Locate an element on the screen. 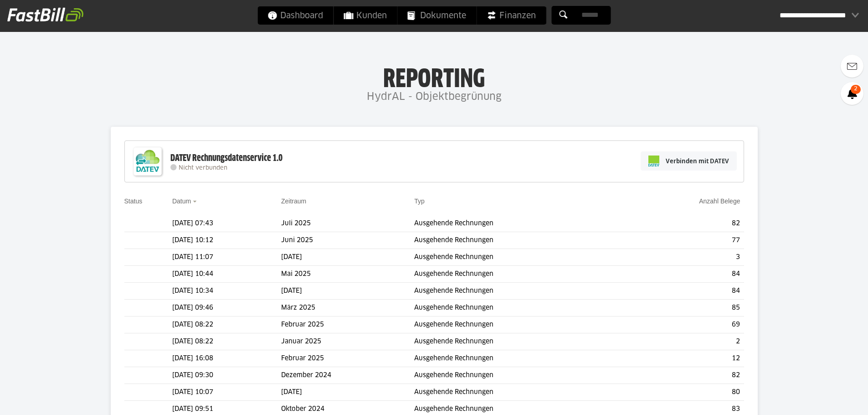 Image resolution: width=868 pixels, height=415 pixels. a: Typ is located at coordinates (419, 201).